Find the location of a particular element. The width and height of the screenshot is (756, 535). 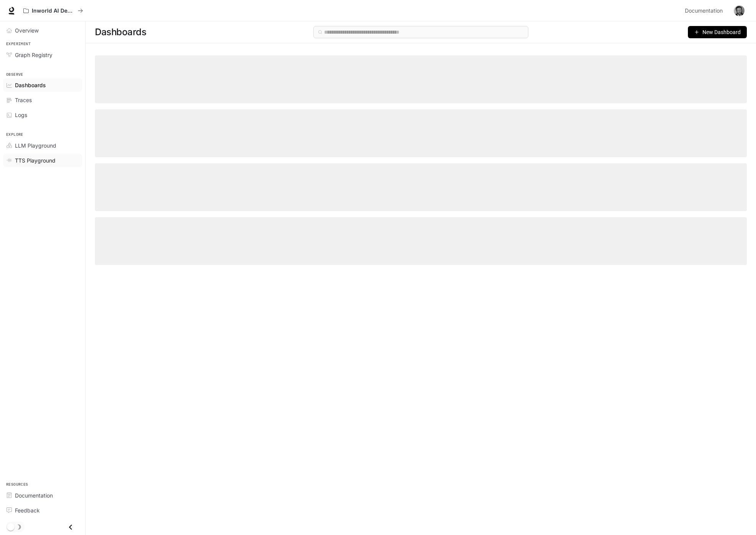

a: TTS Playground is located at coordinates (43, 160).